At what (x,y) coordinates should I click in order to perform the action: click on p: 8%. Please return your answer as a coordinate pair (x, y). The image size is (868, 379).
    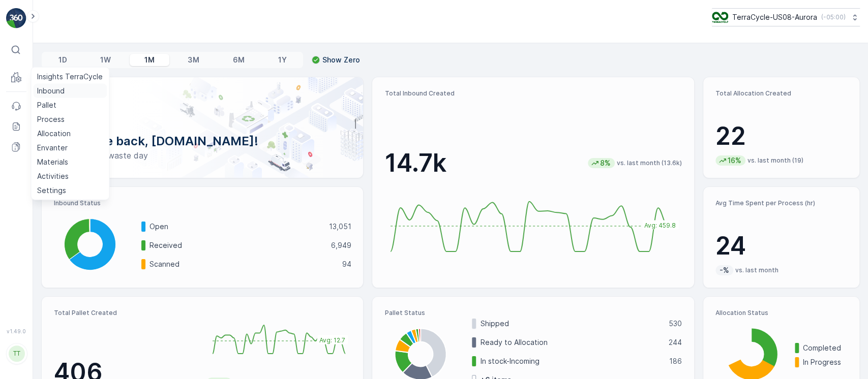
    Looking at the image, I should click on (605, 163).